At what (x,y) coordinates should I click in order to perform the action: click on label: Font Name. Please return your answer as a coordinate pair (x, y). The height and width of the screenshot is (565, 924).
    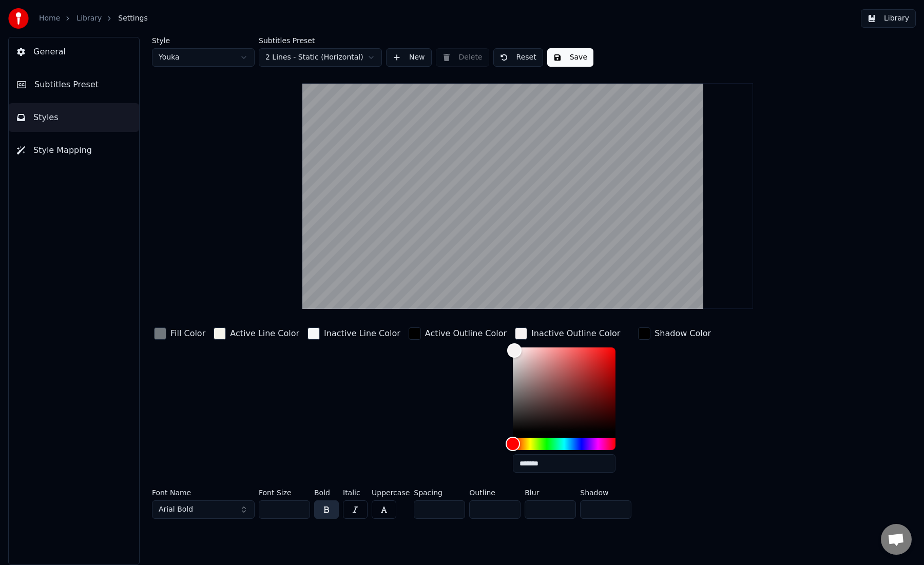
    Looking at the image, I should click on (203, 492).